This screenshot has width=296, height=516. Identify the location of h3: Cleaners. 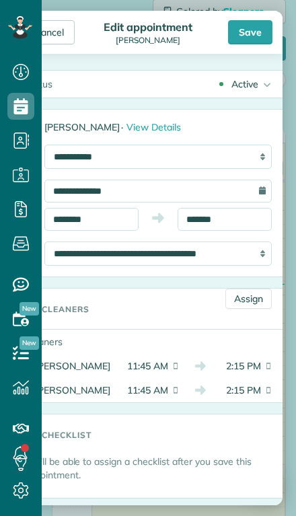
(65, 309).